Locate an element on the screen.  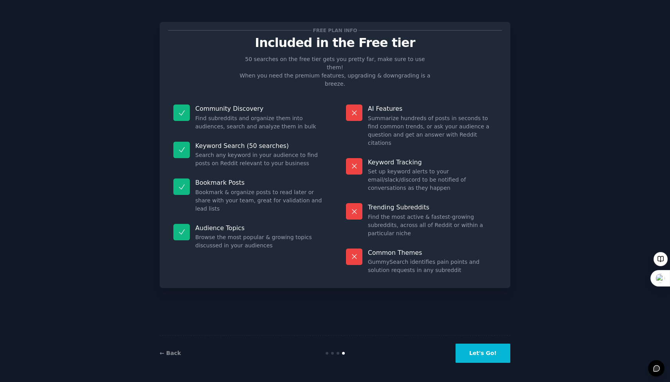
dd: Find subreddits and organize them into audiences, search and analyze them in bulk is located at coordinates (260, 123).